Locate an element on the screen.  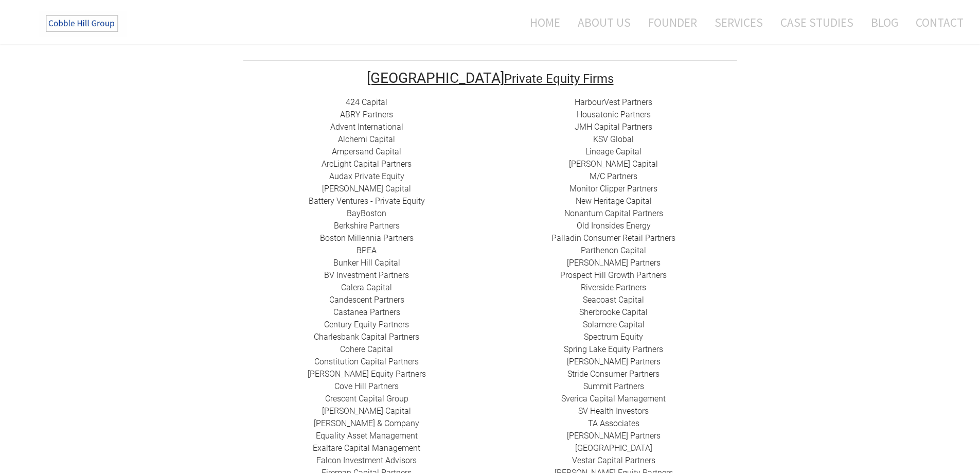
a: Cohere Capital is located at coordinates (366, 349).